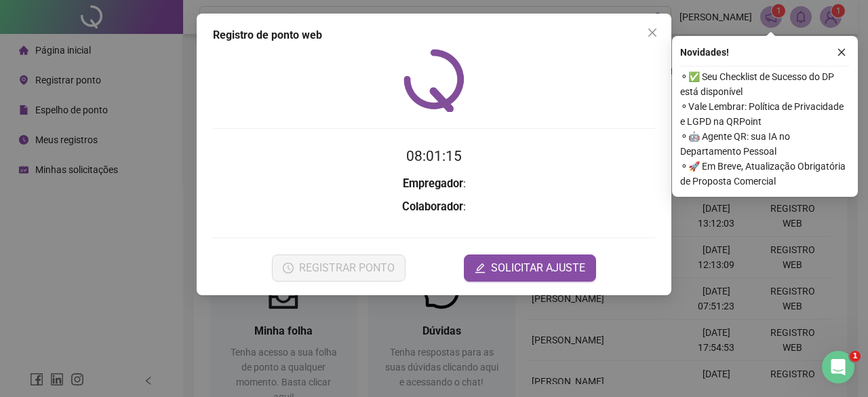 The height and width of the screenshot is (397, 868). What do you see at coordinates (765, 144) in the screenshot?
I see `span: ⚬ 🤖 Agente QR: sua IA no Departamento Pessoal` at bounding box center [765, 144].